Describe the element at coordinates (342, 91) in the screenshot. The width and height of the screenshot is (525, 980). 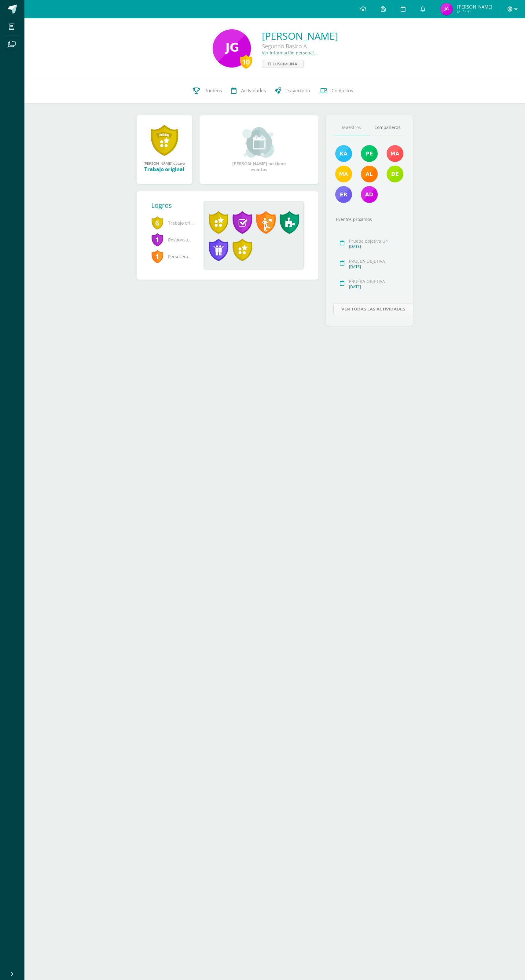
I see `span: Contactos` at that location.